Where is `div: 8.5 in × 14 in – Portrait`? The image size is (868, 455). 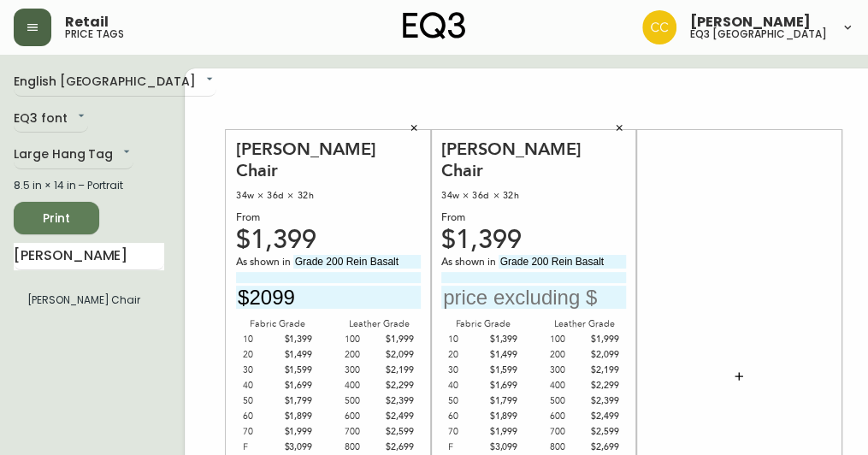
div: 8.5 in × 14 in – Portrait is located at coordinates (89, 185).